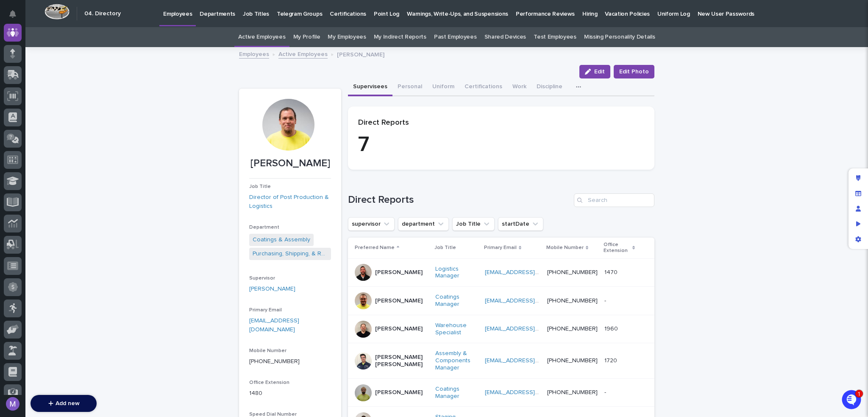 The height and width of the screenshot is (417, 868). What do you see at coordinates (290, 254) in the screenshot?
I see `a: Purchasing, Shipping, & Receiving` at bounding box center [290, 254].